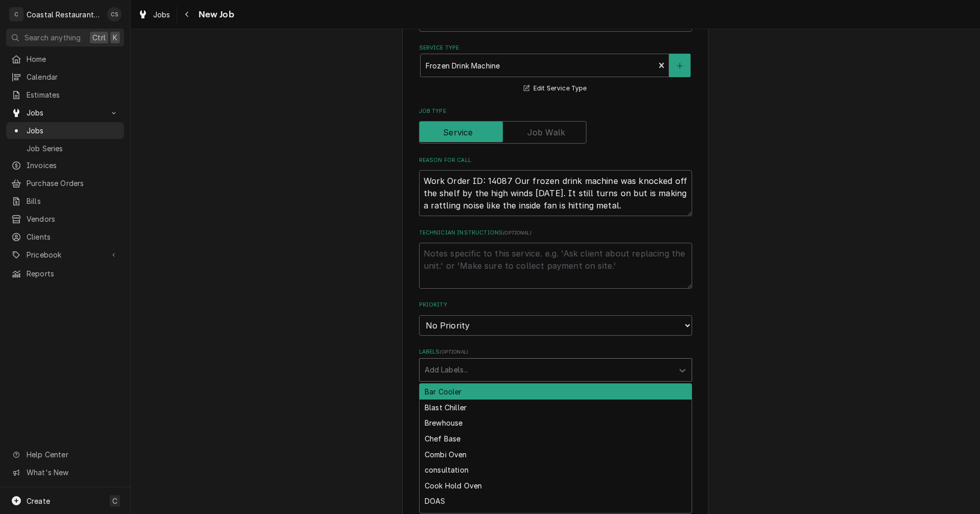  What do you see at coordinates (65, 219) in the screenshot?
I see `a: Vendors` at bounding box center [65, 219].